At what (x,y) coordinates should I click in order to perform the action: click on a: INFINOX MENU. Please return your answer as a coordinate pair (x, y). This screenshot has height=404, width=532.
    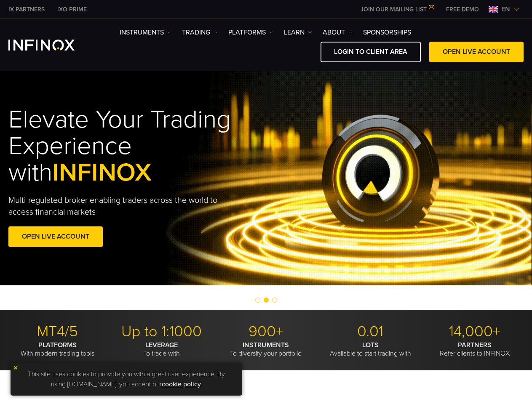
    Looking at the image, I should click on (463, 9).